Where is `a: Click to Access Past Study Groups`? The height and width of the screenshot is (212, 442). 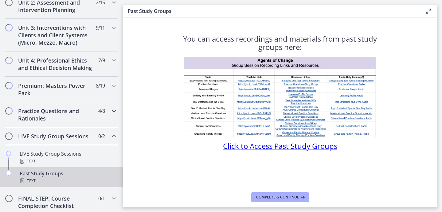
a: Click to Access Past Study Groups is located at coordinates (280, 147).